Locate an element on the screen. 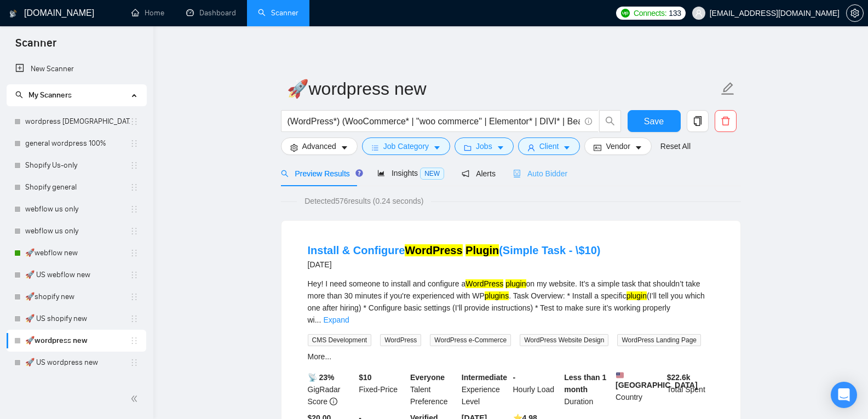 This screenshot has width=868, height=419. li: 🚀 US shopify new is located at coordinates (76, 319).